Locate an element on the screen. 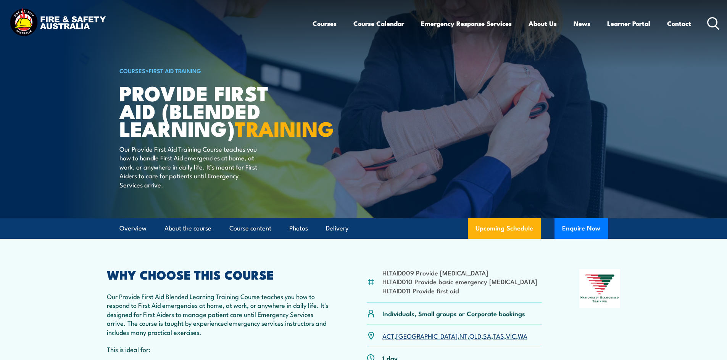  a: NT is located at coordinates (463, 336).